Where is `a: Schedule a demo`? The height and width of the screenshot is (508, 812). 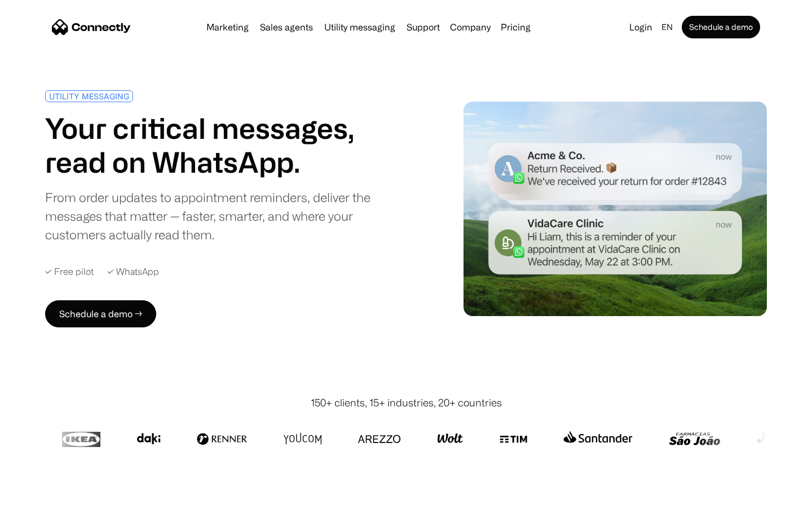
a: Schedule a demo is located at coordinates (720, 27).